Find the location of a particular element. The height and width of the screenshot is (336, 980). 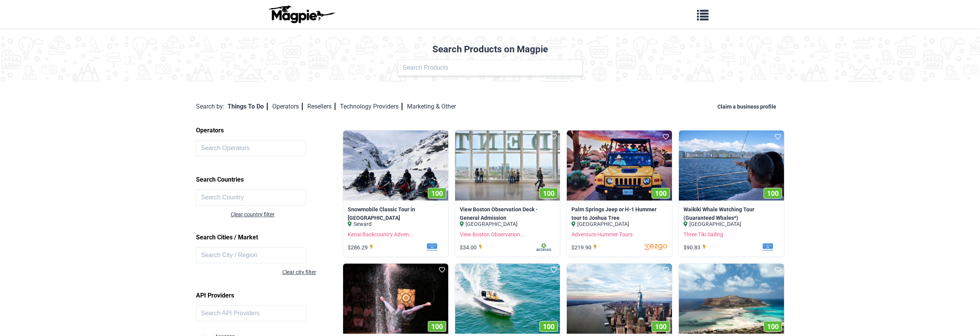

div: $34.00 is located at coordinates (472, 247).